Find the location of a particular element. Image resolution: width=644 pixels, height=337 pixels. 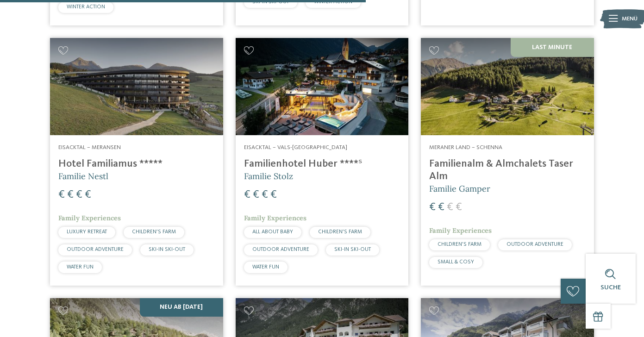

span: Familie Nestl is located at coordinates (83, 176).